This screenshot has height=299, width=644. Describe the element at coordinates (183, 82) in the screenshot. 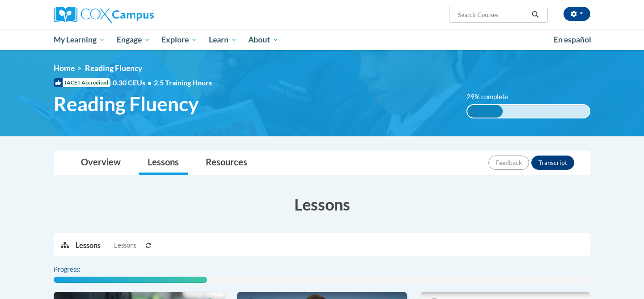

I see `span: 2.5 Training Hours` at that location.